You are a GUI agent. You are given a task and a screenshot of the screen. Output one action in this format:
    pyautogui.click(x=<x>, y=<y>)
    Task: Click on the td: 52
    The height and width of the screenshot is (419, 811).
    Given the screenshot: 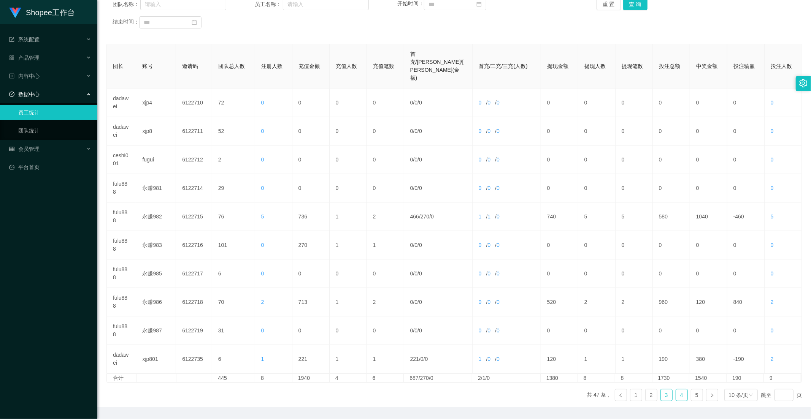 What is the action you would take?
    pyautogui.click(x=233, y=131)
    